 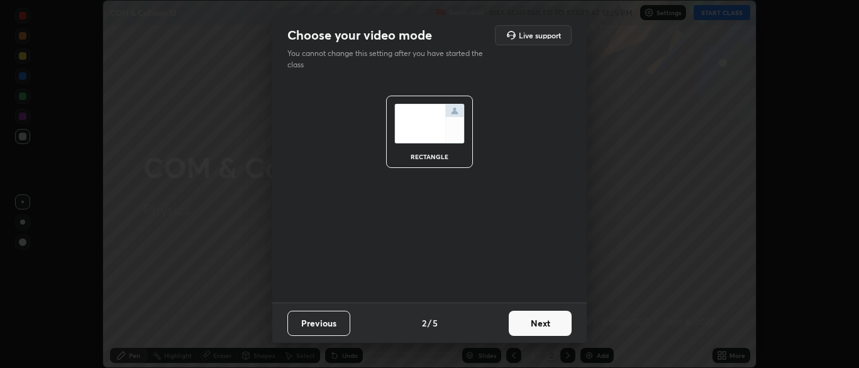 I want to click on h2: Choose your video mode, so click(x=360, y=35).